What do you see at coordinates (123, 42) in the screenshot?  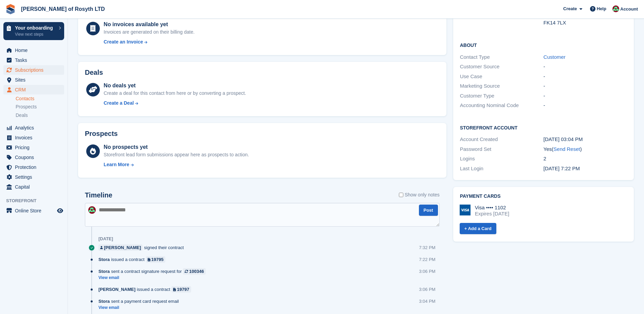 I see `div: Create an Invoice` at bounding box center [123, 42].